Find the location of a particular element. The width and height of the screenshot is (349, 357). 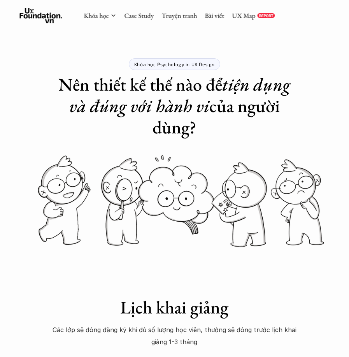

em: tiện dụng và đúng với hành vi is located at coordinates (182, 95).